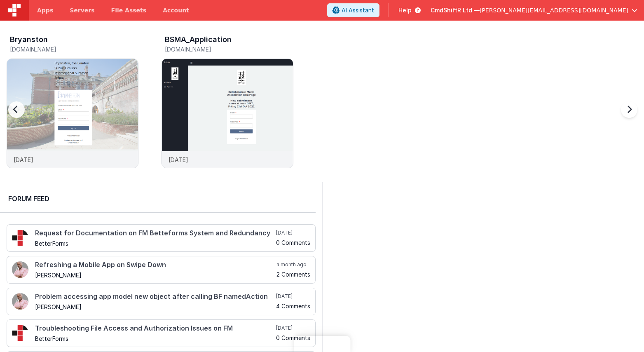 The image size is (644, 352). Describe the element at coordinates (155, 265) in the screenshot. I see `h4: Refreshing a Mobile App on Swipe Down` at that location.